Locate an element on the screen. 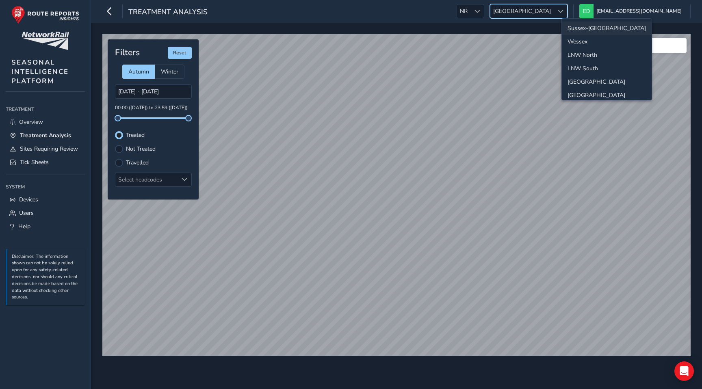 Image resolution: width=702 pixels, height=389 pixels. span: Sites Requiring Review is located at coordinates (49, 149).